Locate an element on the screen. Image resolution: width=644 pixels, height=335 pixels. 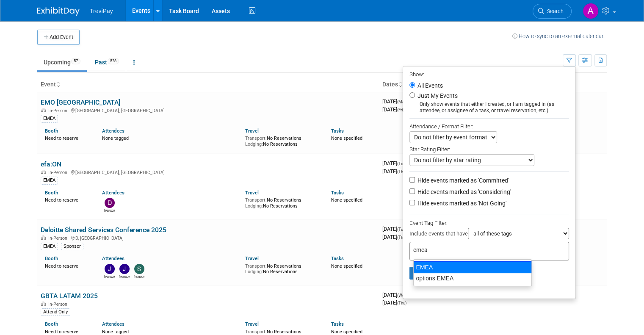
label: Just My Events is located at coordinates (437, 96).